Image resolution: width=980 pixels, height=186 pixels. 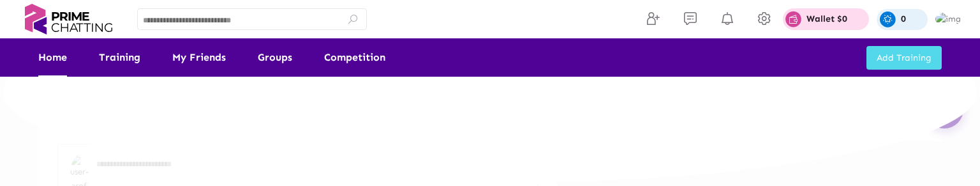 What do you see at coordinates (68, 19) in the screenshot?
I see `img: logo` at bounding box center [68, 19].